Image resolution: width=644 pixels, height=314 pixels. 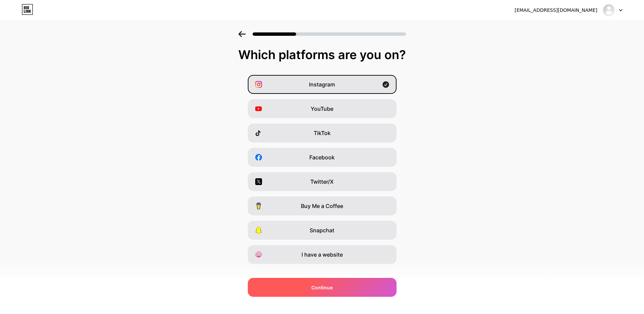 What do you see at coordinates (322, 206) in the screenshot?
I see `span: Buy Me a Coffee` at bounding box center [322, 206].